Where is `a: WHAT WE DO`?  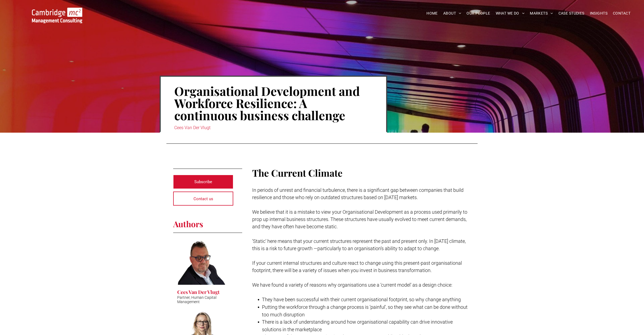
a: WHAT WE DO is located at coordinates (510, 13).